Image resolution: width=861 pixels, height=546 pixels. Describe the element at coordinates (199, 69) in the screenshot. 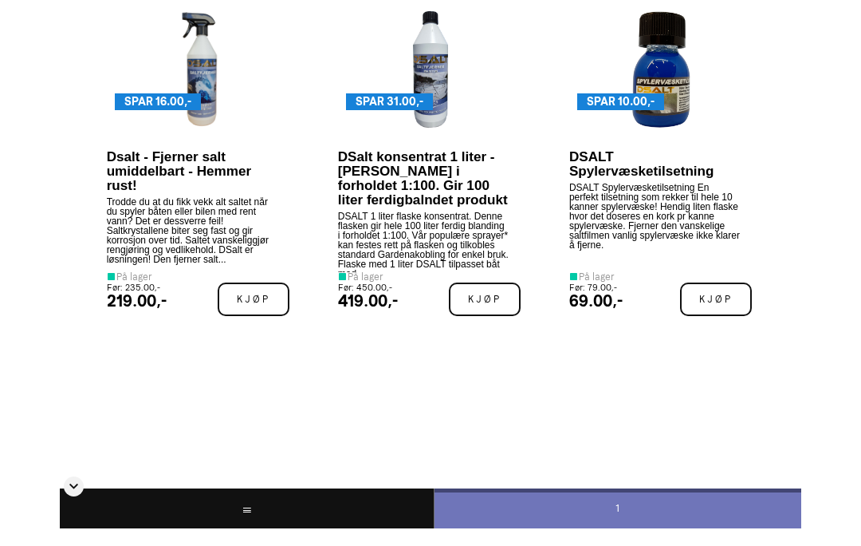

I see `img: 1_liter_forbrukerspray_klar_til_bruk_DSALT_2021.png` at that location.